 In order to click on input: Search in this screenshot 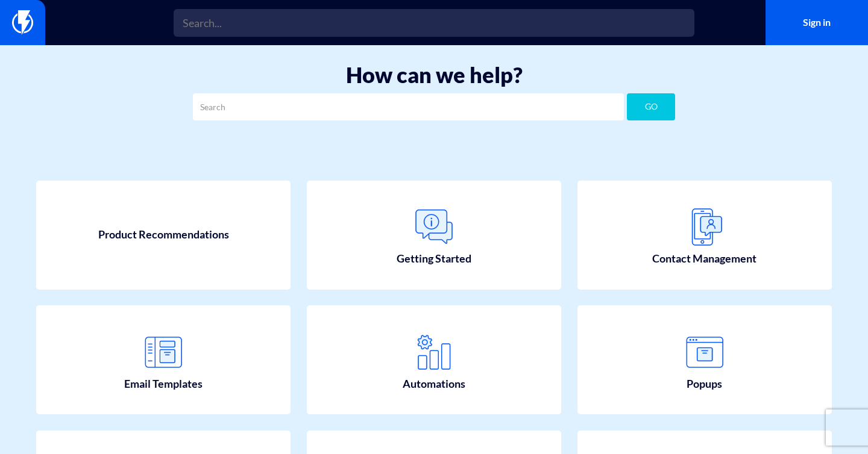, I will do `click(408, 106)`.